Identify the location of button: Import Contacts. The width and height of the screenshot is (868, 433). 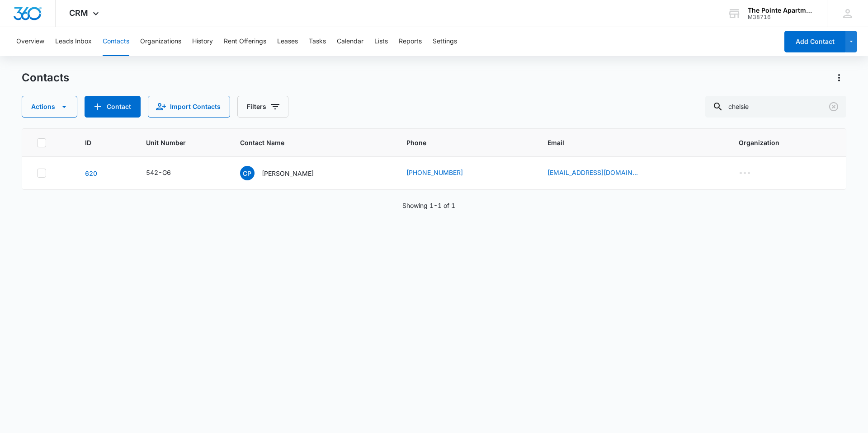
(189, 106).